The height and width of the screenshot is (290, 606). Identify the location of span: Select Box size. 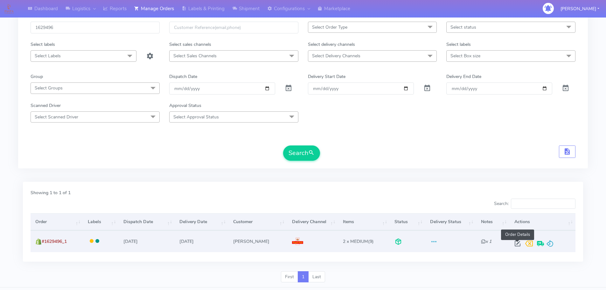
(465, 56).